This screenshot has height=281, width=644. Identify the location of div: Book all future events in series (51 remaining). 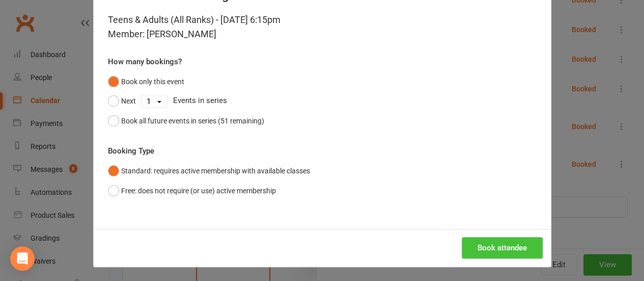
(193, 121).